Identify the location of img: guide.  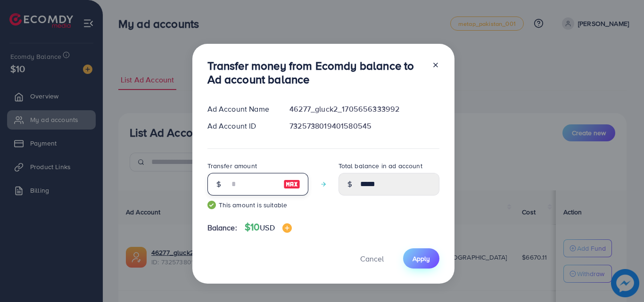
(212, 205).